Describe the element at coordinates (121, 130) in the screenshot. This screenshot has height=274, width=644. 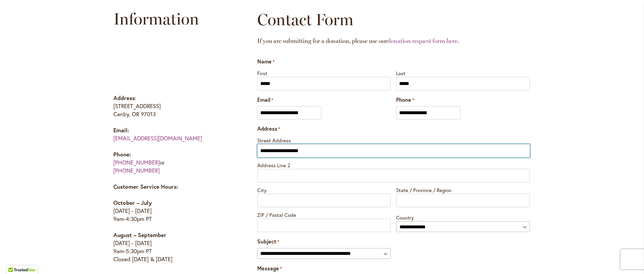
I see `strong: Email:` at that location.